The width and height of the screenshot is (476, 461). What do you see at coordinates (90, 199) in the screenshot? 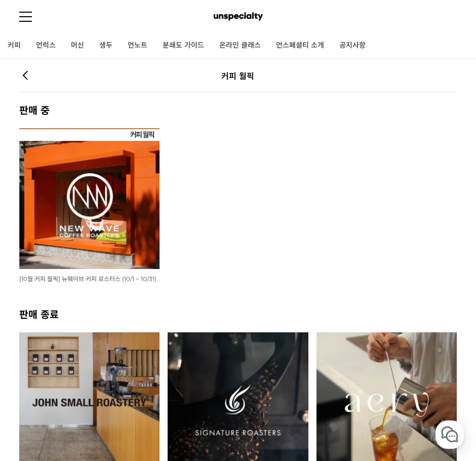
I see `img: [10월 커피 월픽] 뉴웨이브 커피 로스터스 (10/1 ~ 10/31)` at bounding box center [90, 199].